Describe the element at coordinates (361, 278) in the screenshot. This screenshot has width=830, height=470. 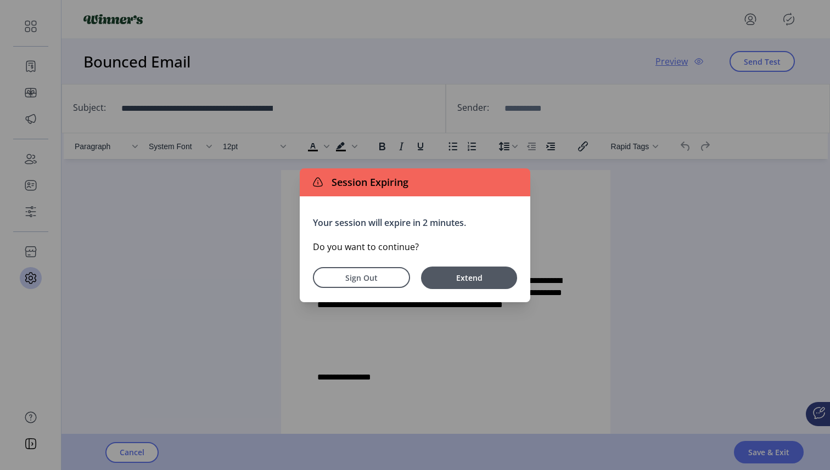
I see `span: Sign Out` at that location.